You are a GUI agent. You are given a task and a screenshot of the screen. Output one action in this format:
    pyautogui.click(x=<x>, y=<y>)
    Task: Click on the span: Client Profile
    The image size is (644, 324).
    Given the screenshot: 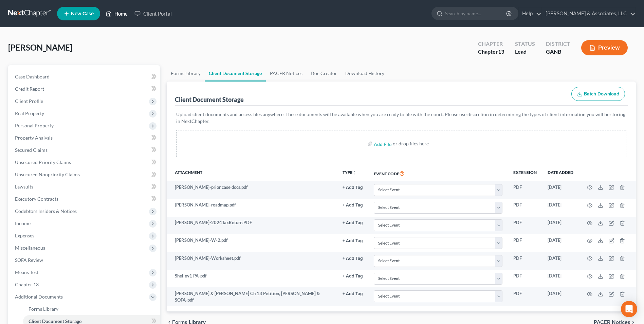 What is the action you would take?
    pyautogui.click(x=29, y=101)
    